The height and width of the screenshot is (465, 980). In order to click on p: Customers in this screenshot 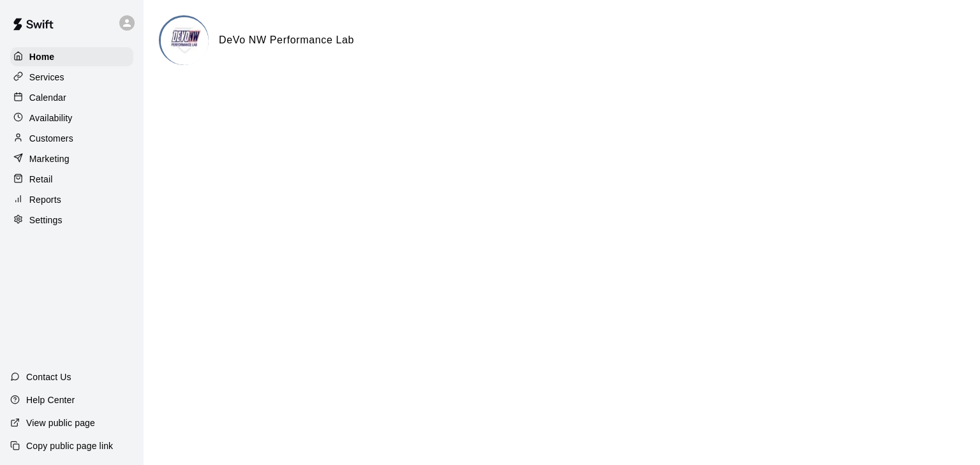, I will do `click(51, 138)`.